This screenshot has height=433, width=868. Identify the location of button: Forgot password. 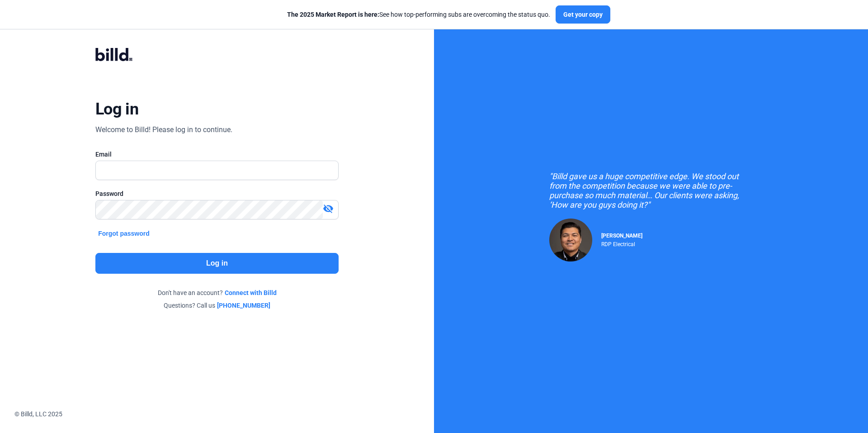
(124, 233).